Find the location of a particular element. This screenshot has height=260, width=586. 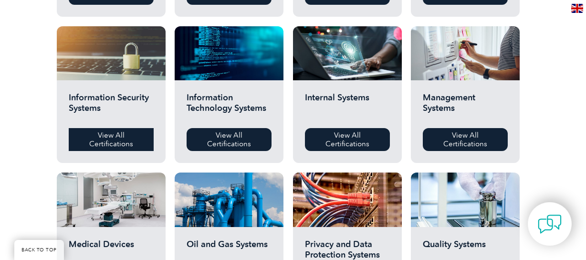

img: en is located at coordinates (577, 8).